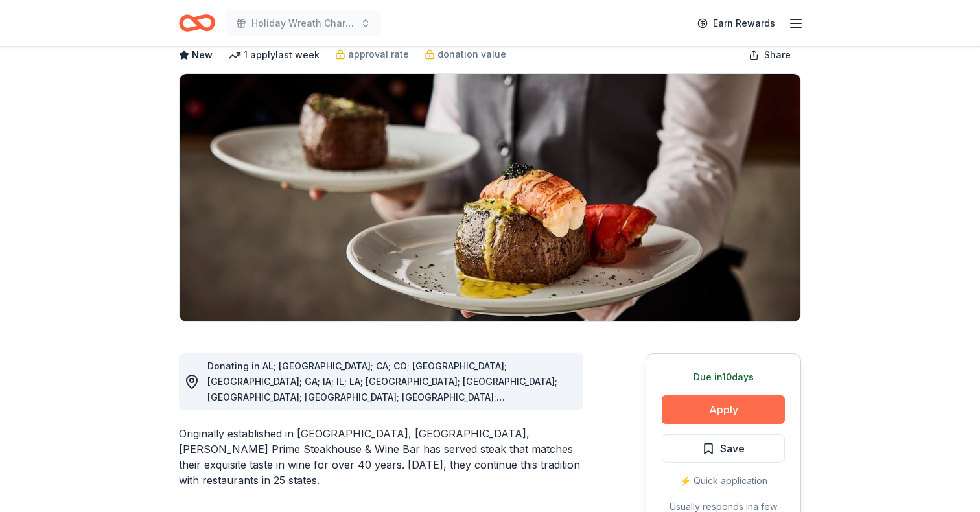  What do you see at coordinates (723, 448) in the screenshot?
I see `button: Save` at bounding box center [723, 448].